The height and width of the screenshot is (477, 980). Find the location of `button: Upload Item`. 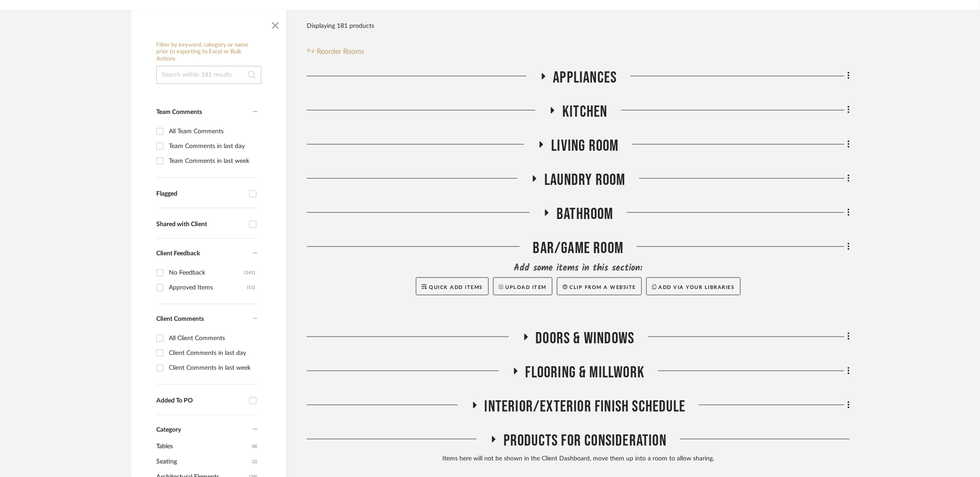

button: Upload Item is located at coordinates (523, 286).